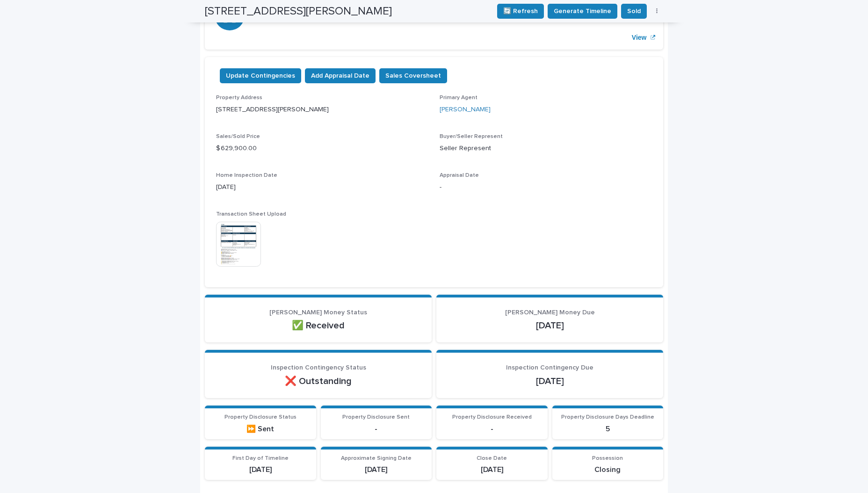  What do you see at coordinates (520, 11) in the screenshot?
I see `span: 🔄 Refresh` at bounding box center [520, 11].